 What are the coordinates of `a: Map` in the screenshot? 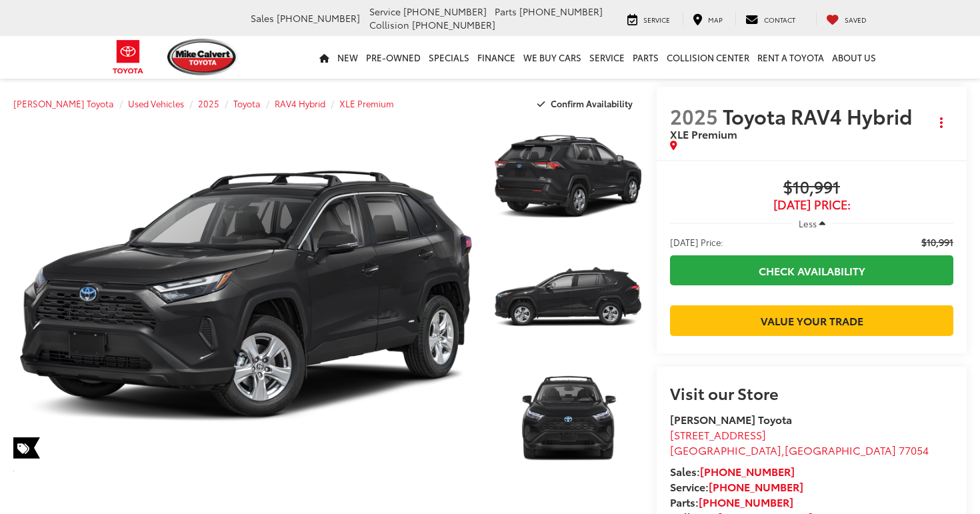 It's located at (707, 19).